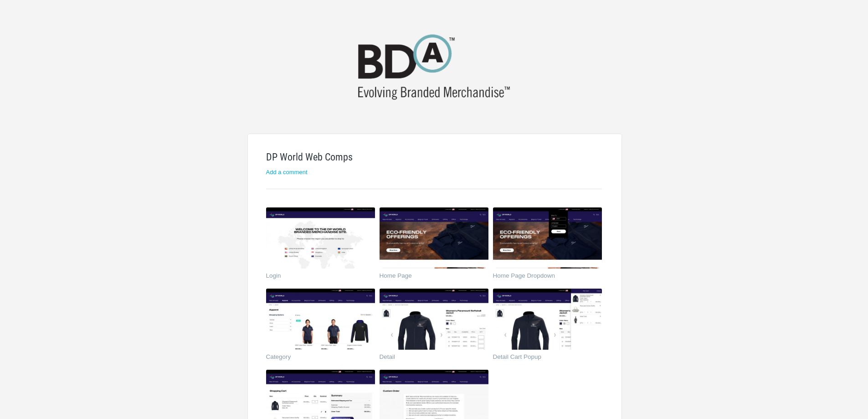  I want to click on a: Login, so click(315, 277).